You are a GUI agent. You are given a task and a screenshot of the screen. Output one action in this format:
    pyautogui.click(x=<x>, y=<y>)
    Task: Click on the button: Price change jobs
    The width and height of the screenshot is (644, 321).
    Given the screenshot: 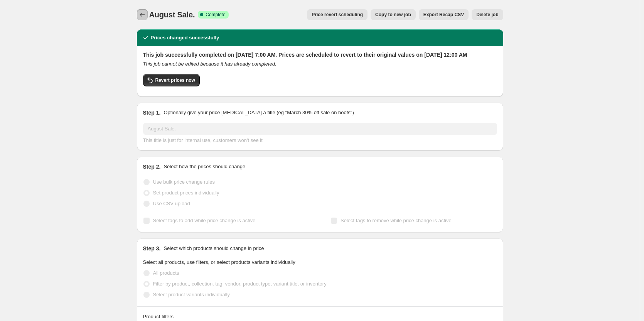 What is the action you would take?
    pyautogui.click(x=142, y=15)
    